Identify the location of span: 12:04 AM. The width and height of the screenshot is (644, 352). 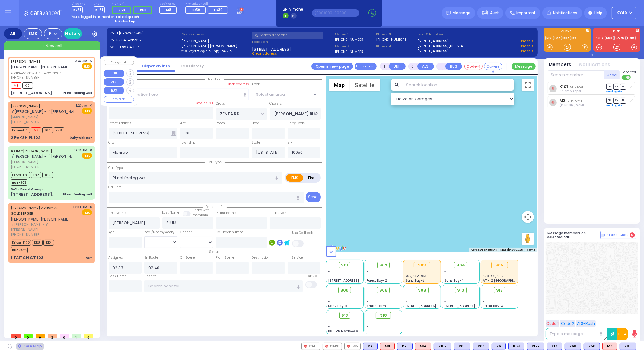
(80, 207).